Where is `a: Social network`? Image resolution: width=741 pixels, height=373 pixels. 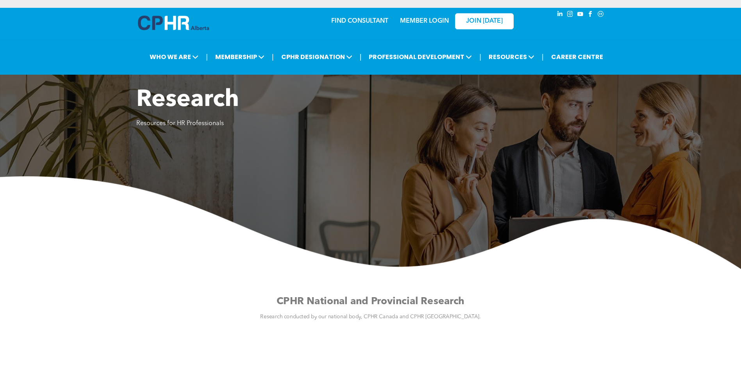
a: Social network is located at coordinates (601, 15).